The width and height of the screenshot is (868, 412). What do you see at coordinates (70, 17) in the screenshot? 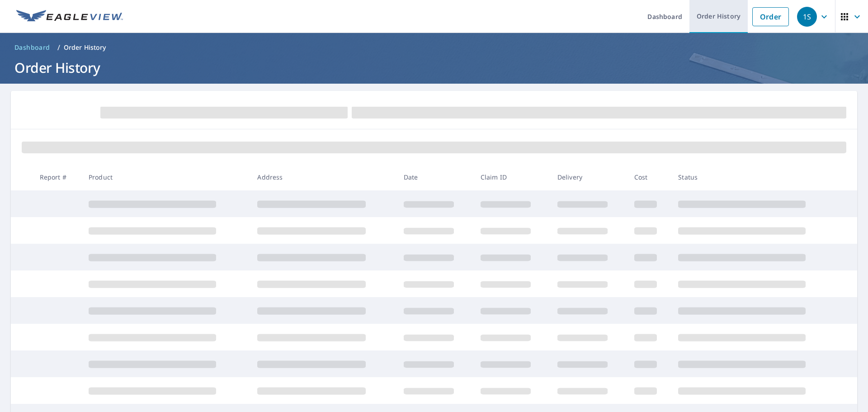
I see `img: EV Logo` at bounding box center [70, 17].